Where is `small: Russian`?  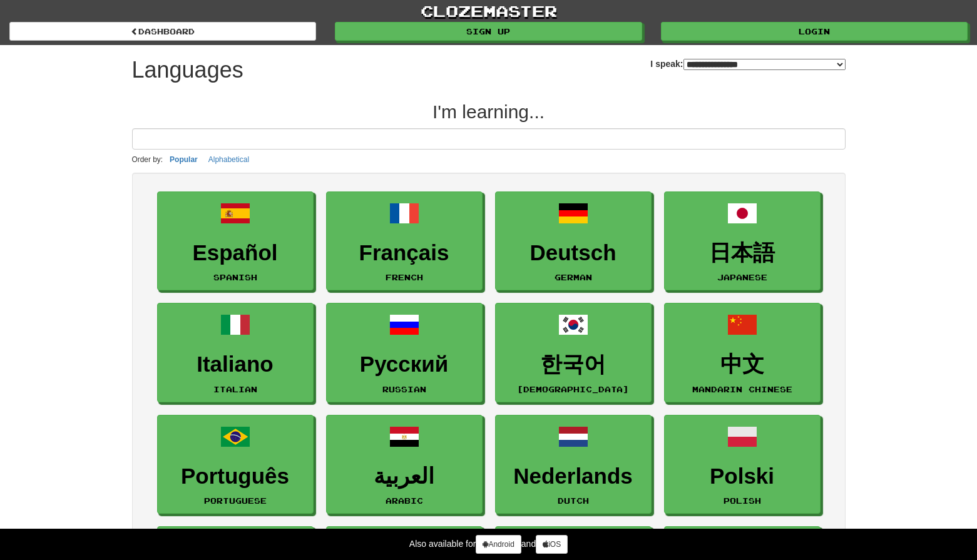 small: Russian is located at coordinates (404, 389).